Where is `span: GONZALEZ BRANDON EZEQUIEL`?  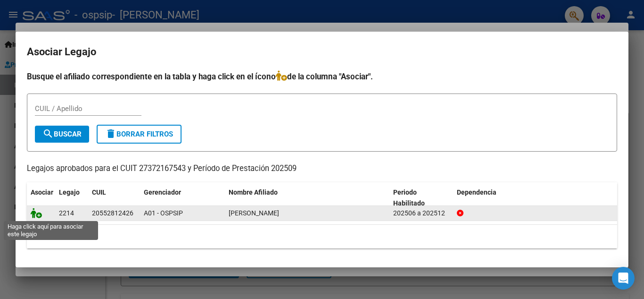 span: GONZALEZ BRANDON EZEQUIEL is located at coordinates (253, 213).